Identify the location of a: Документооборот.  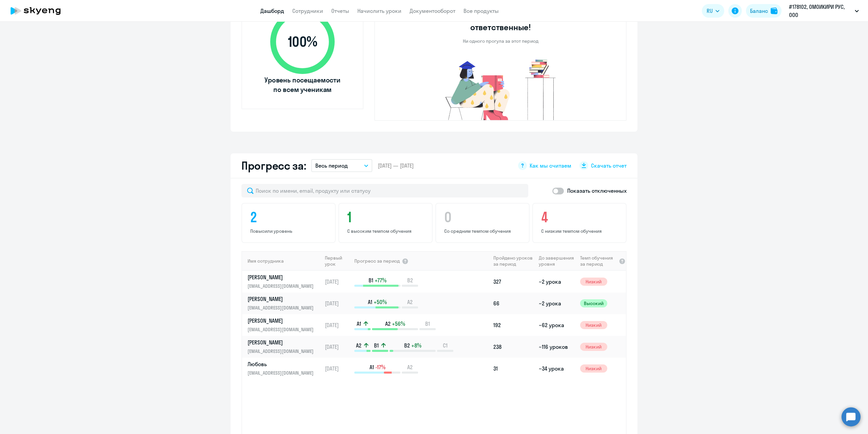
(433, 11).